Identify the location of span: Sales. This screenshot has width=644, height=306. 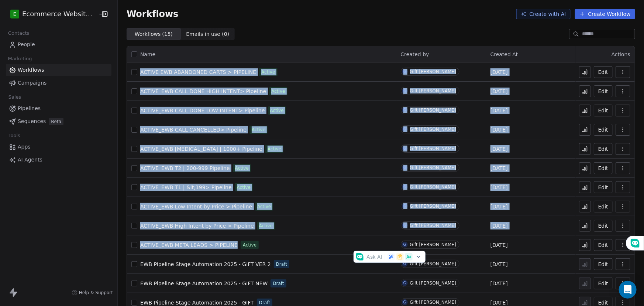
(15, 97).